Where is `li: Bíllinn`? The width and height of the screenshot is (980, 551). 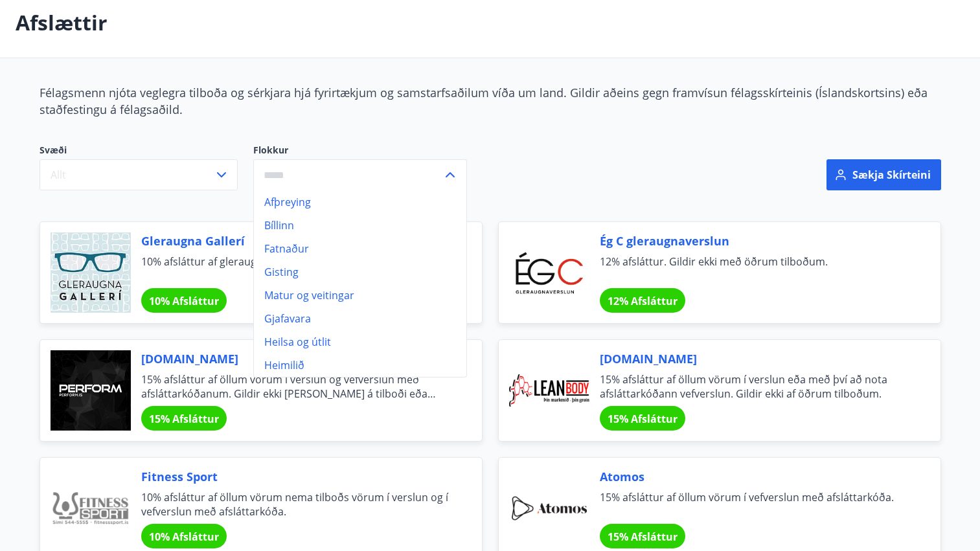
li: Bíllinn is located at coordinates (360, 226).